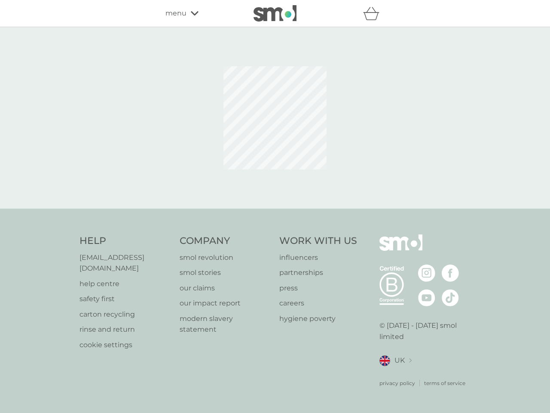  I want to click on a: modern slavery statement, so click(225, 324).